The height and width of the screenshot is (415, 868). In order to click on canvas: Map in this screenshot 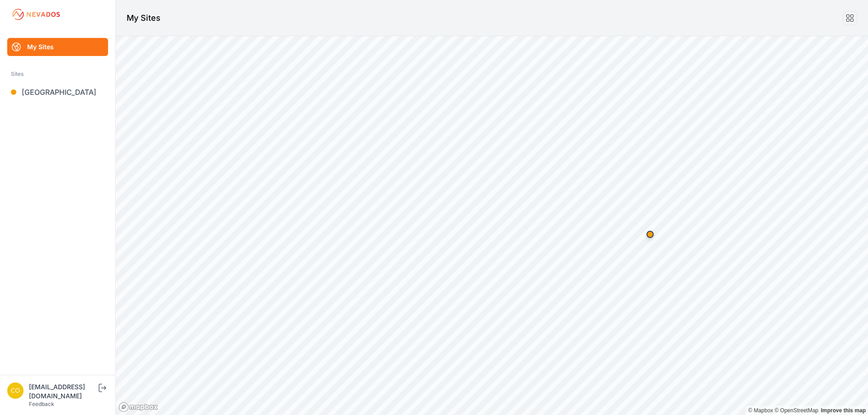, I will do `click(492, 226)`.